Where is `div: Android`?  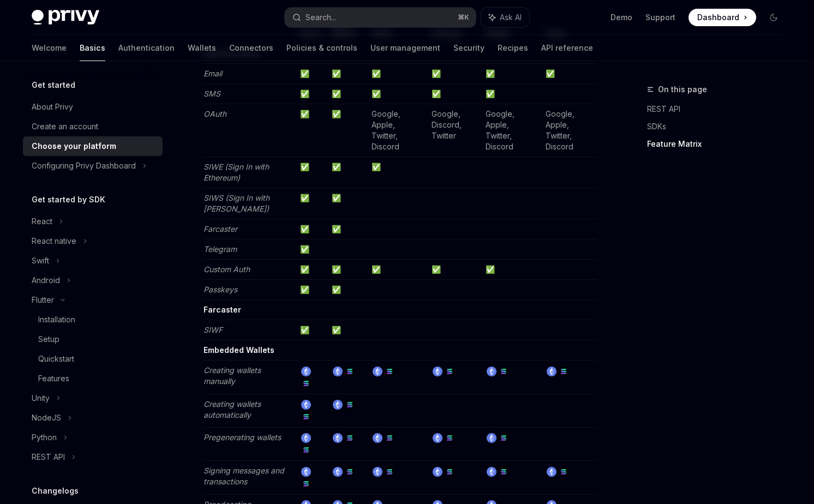 div: Android is located at coordinates (46, 280).